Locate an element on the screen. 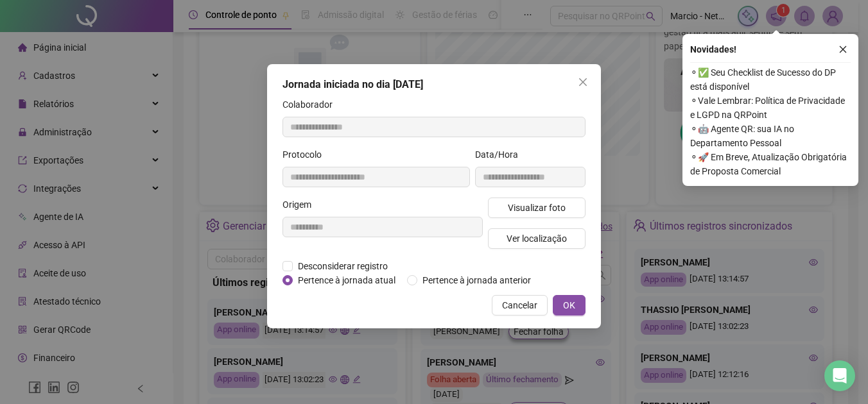  span: OK is located at coordinates (569, 305).